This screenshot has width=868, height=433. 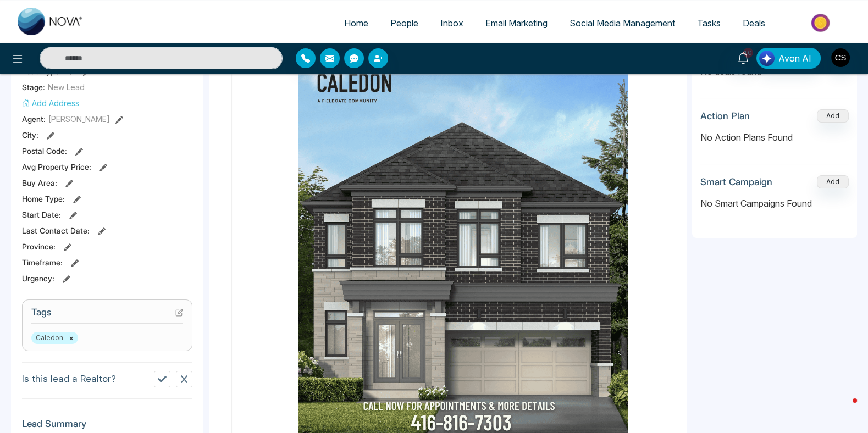 What do you see at coordinates (516, 23) in the screenshot?
I see `span: Email Marketing` at bounding box center [516, 23].